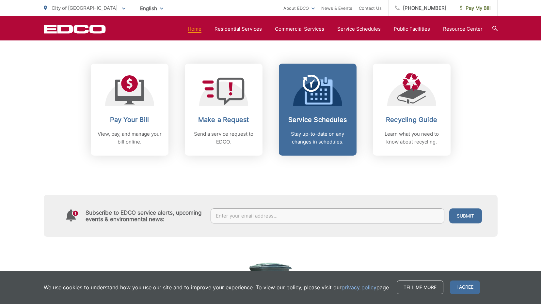  Describe the element at coordinates (420, 288) in the screenshot. I see `a: Tell me more` at that location.